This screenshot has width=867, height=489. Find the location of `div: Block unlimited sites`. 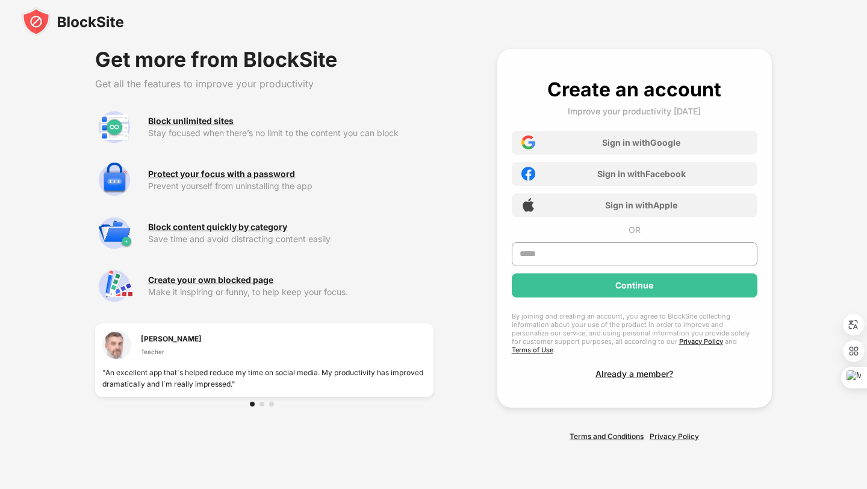

div: Block unlimited sites is located at coordinates (191, 121).